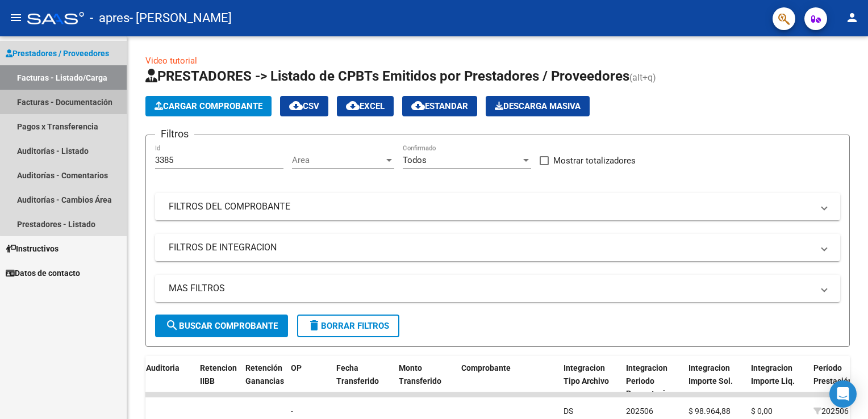  I want to click on mat-icon: delete, so click(314, 325).